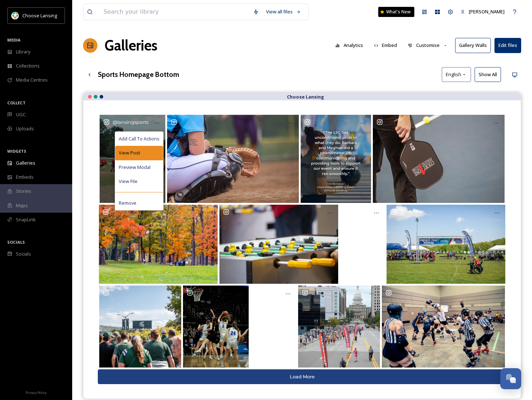 Image resolution: width=532 pixels, height=400 pixels. What do you see at coordinates (349, 45) in the screenshot?
I see `button: Analytics` at bounding box center [349, 45].